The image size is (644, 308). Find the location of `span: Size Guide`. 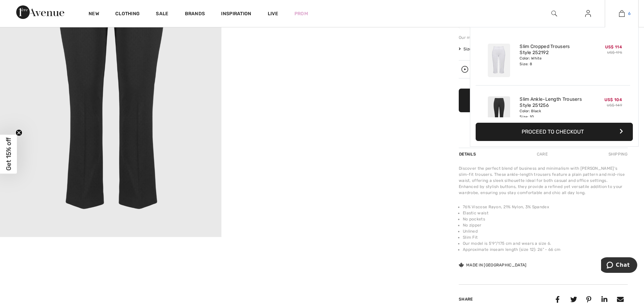

span: Size Guide is located at coordinates (472, 49).